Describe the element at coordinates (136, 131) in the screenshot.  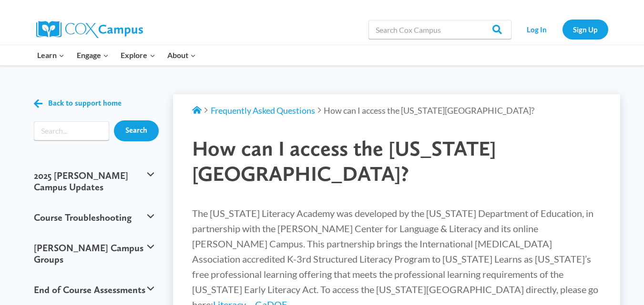
I see `input: Search` at that location.